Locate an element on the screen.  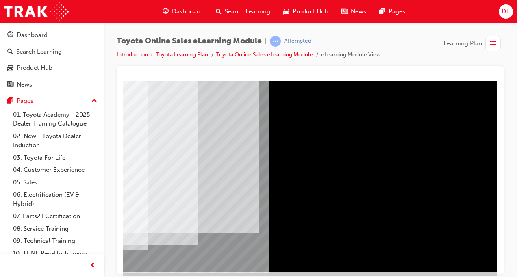
div: Search Learning is located at coordinates (39, 52).